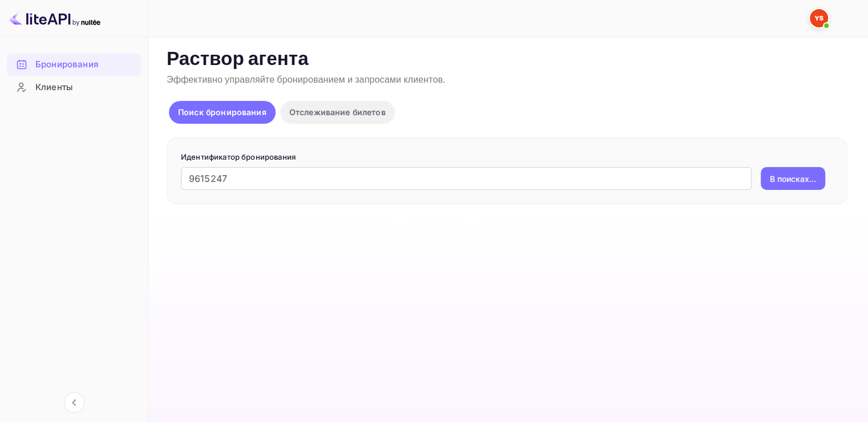  Describe the element at coordinates (792, 179) in the screenshot. I see `button: В поисках...` at that location.